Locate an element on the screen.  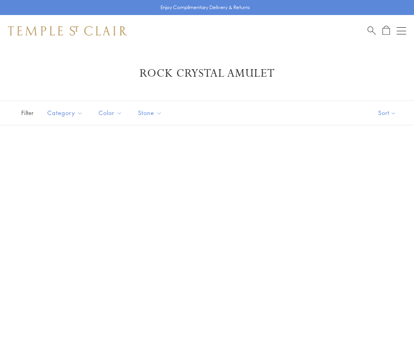
button: Show sort by is located at coordinates (388, 113).